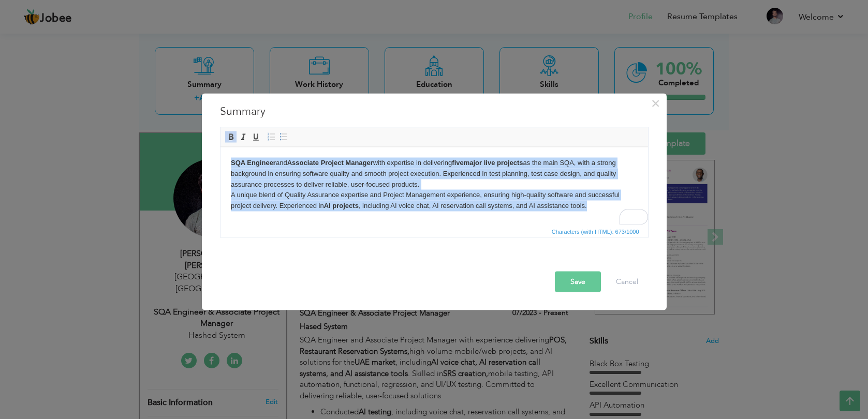 The height and width of the screenshot is (419, 868). I want to click on strong: SQA Engineer, so click(32, 15).